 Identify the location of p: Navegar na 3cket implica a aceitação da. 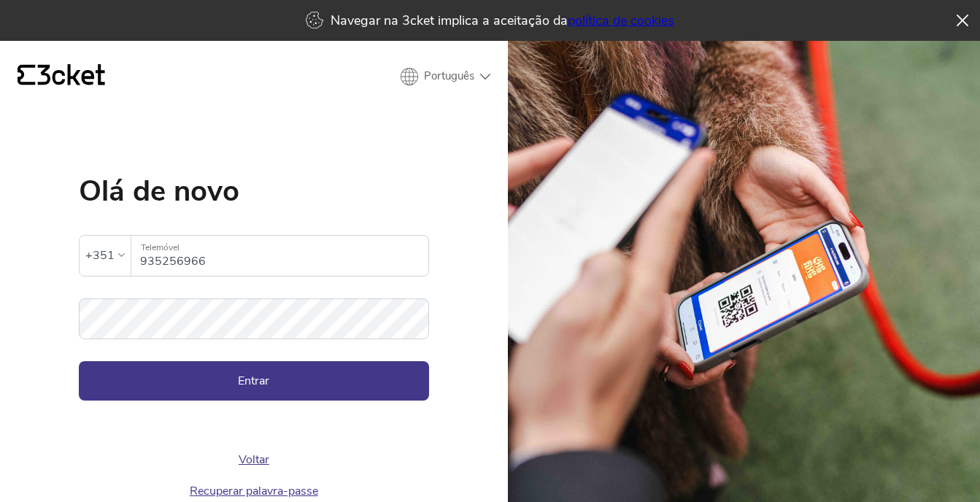
(502, 21).